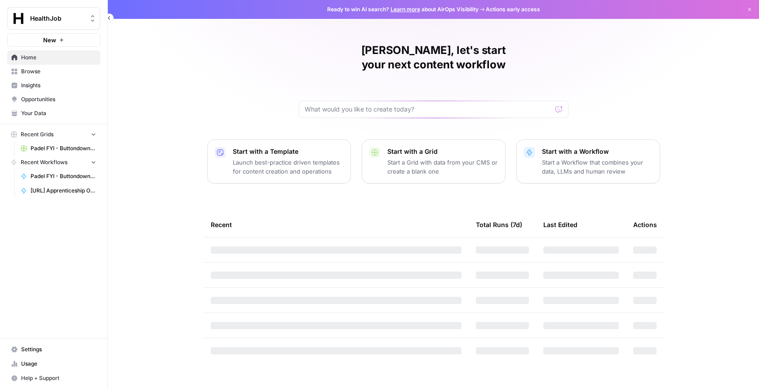 The image size is (759, 389). What do you see at coordinates (49, 40) in the screenshot?
I see `span: New` at bounding box center [49, 40].